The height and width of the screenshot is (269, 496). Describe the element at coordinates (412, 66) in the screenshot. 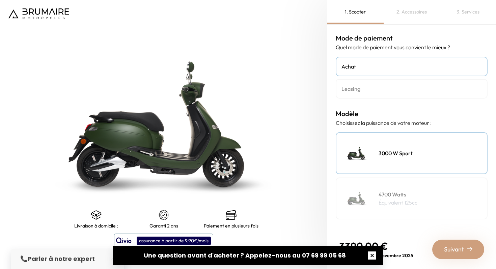

I see `h4: Achat` at that location.